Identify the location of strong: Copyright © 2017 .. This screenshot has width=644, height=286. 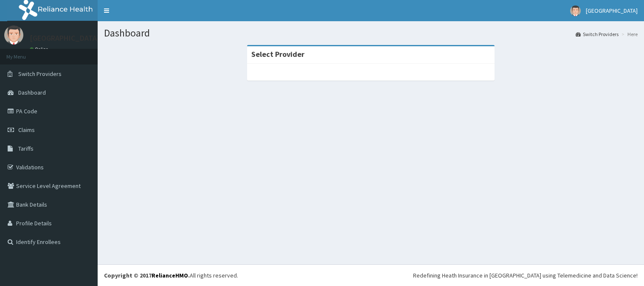
(147, 275).